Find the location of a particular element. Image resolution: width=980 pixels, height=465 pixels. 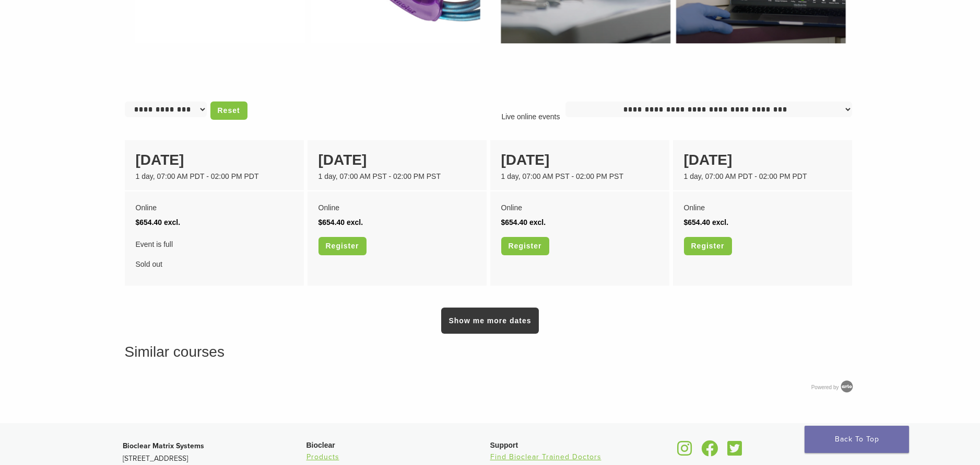

a: Products is located at coordinates (323, 456).